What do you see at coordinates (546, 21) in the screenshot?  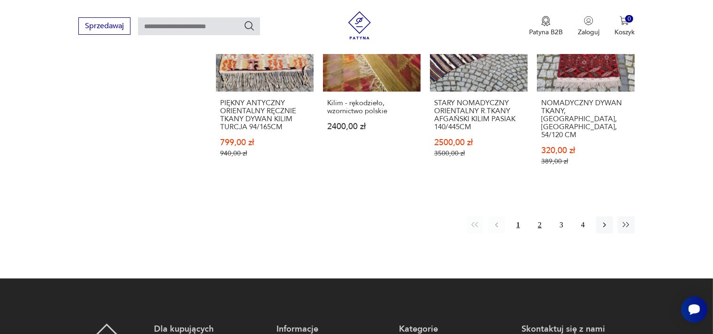 I see `img: Ikona medalu` at bounding box center [546, 21].